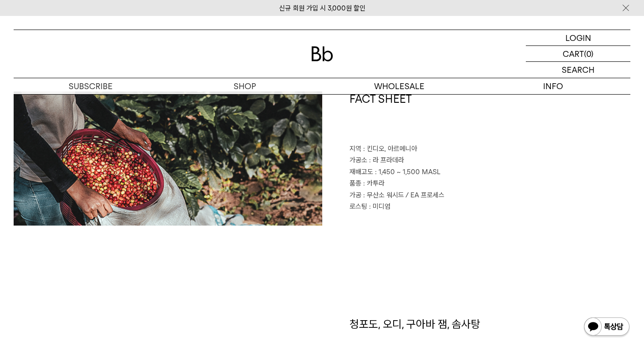 This screenshot has width=644, height=352. What do you see at coordinates (578, 37) in the screenshot?
I see `a: LOGIN` at bounding box center [578, 37].